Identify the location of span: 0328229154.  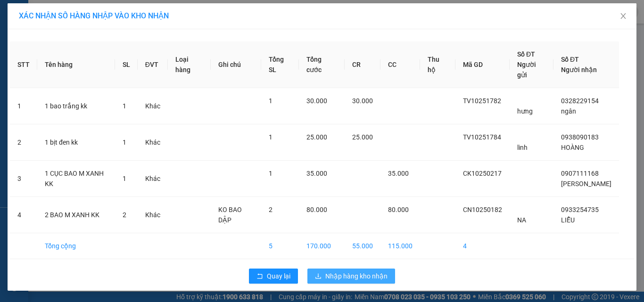
(580, 101).